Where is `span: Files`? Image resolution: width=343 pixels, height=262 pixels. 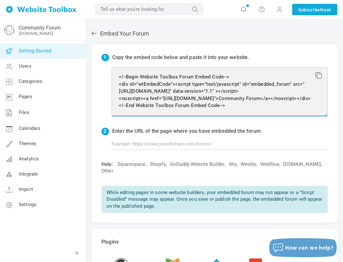
span: Files is located at coordinates (24, 113).